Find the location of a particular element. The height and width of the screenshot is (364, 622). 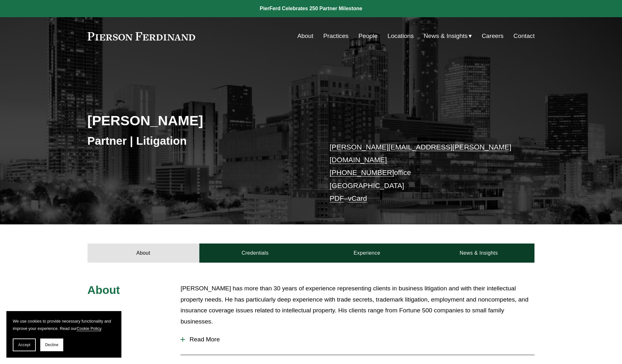

a: News & Insights is located at coordinates (479, 254).